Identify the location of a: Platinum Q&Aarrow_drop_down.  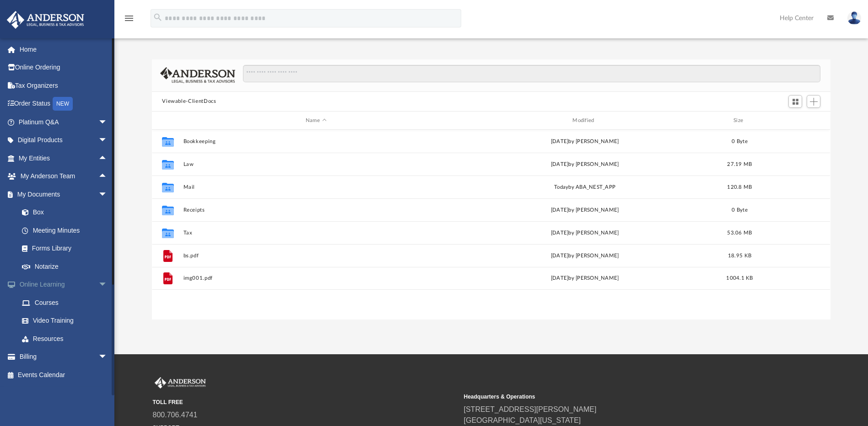
(64, 122).